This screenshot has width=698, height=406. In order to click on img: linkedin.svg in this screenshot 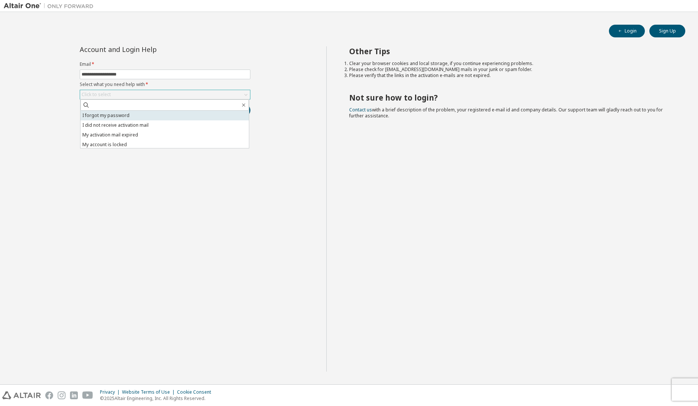, I will do `click(74, 396)`.